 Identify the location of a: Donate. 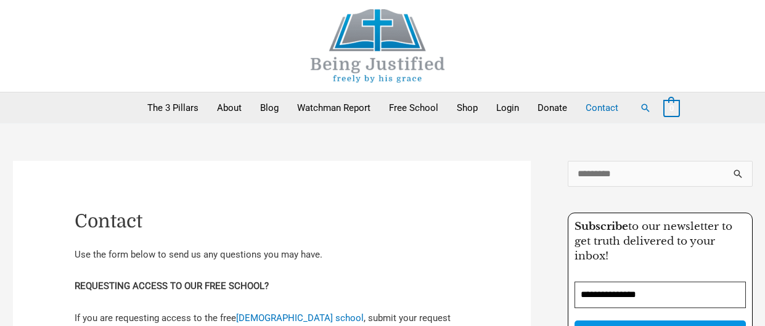
(553, 108).